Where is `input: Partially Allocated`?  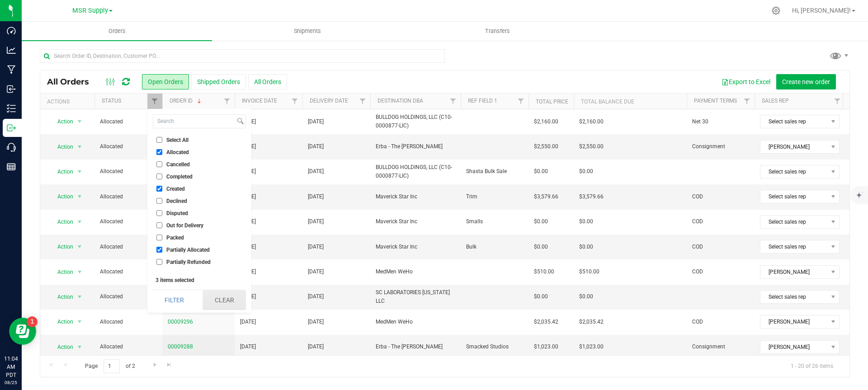
input: Partially Allocated is located at coordinates (159, 250).